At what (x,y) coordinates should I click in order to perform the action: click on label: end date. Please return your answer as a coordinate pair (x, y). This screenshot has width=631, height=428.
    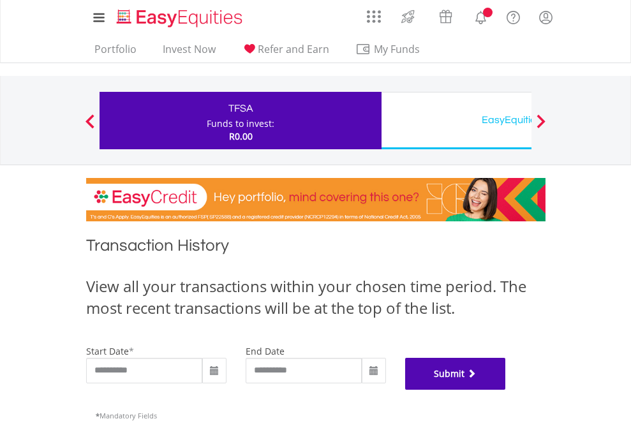
    Looking at the image, I should click on (265, 351).